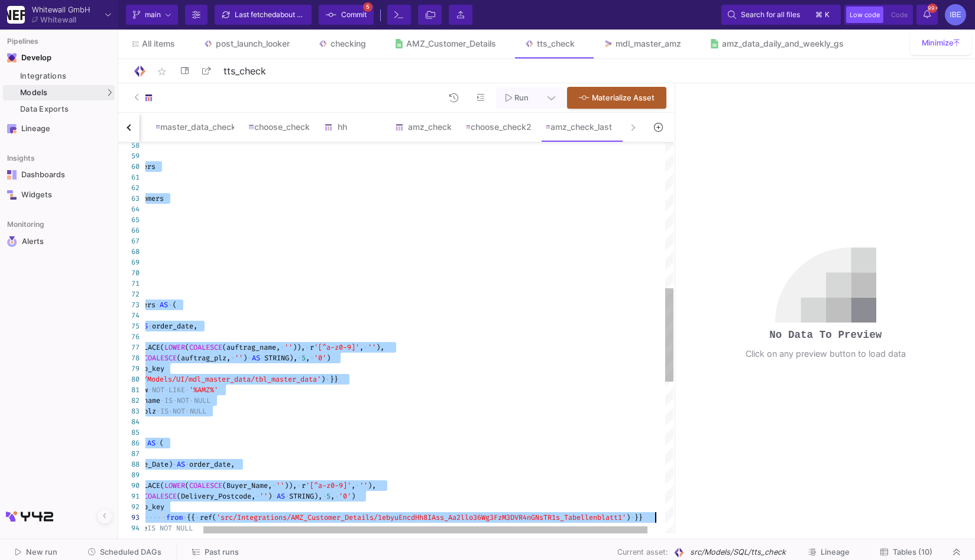 Image resolution: width=975 pixels, height=560 pixels. I want to click on div: 84, so click(129, 422).